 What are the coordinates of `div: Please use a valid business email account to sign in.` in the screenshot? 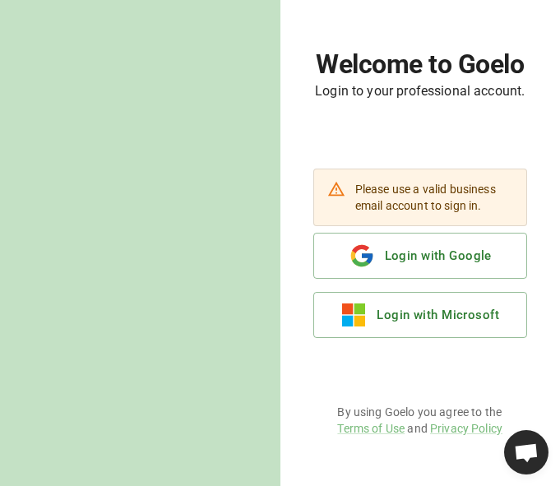 It's located at (434, 197).